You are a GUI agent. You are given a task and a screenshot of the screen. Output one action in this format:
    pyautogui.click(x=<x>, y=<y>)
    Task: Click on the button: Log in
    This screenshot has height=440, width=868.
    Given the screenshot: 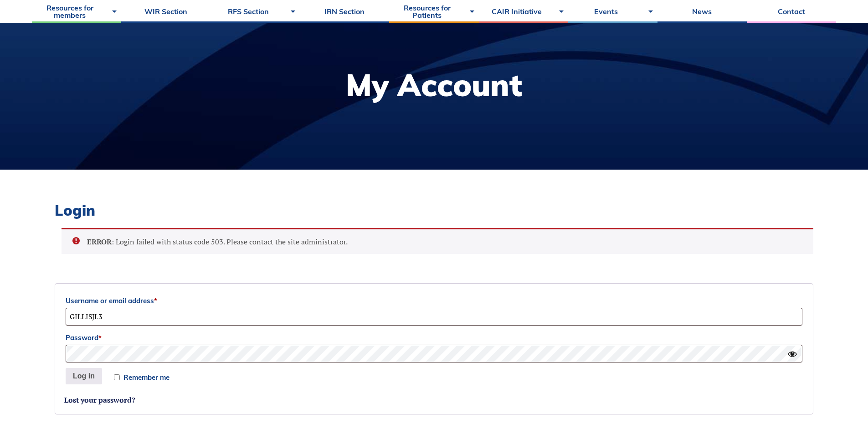 What is the action you would take?
    pyautogui.click(x=84, y=376)
    